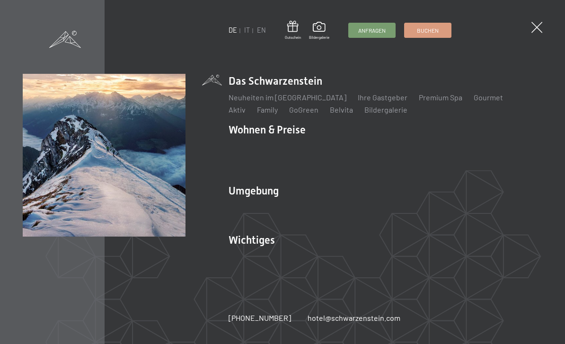 The height and width of the screenshot is (344, 565). Describe the element at coordinates (267, 109) in the screenshot. I see `a: Family` at that location.